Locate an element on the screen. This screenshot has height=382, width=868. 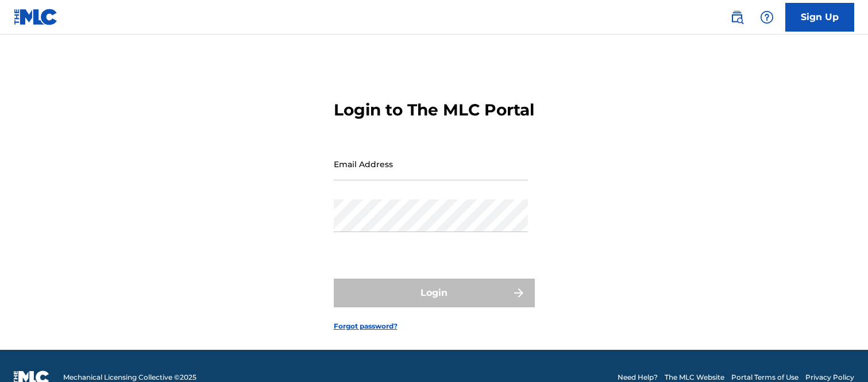
div: Chat Widget is located at coordinates (839, 354).